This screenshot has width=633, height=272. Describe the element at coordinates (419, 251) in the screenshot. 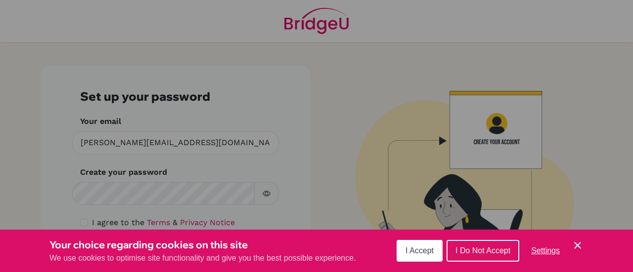

I see `span: I Accept` at that location.